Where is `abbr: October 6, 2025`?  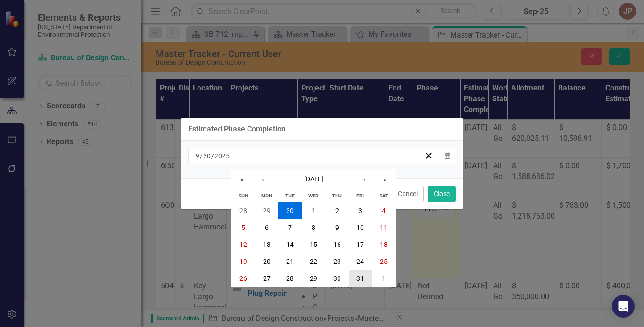
abbr: October 6, 2025 is located at coordinates (267, 228).